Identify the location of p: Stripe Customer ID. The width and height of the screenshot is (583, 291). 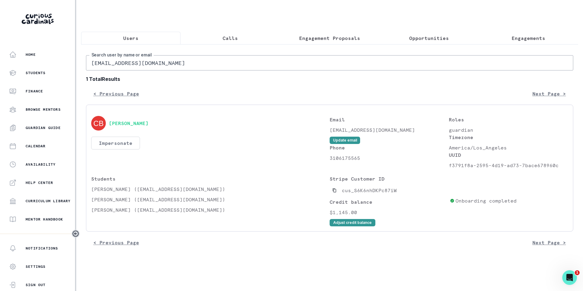
(389, 179).